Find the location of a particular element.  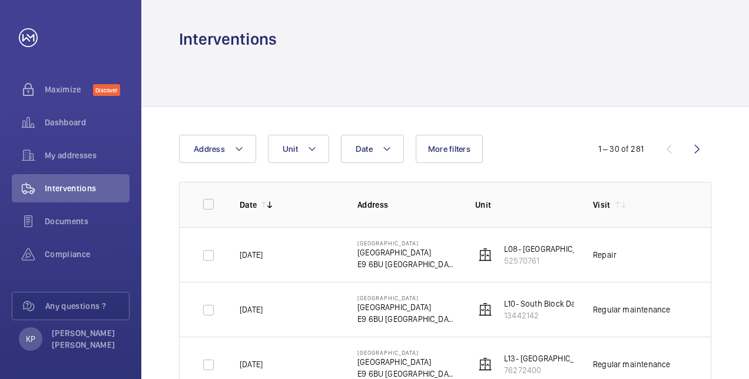

div: 1 – 30 of 281 is located at coordinates (621, 149).